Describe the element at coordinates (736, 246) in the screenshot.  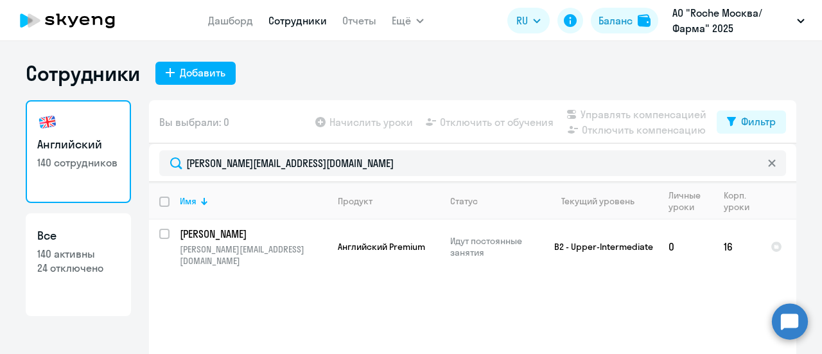
I see `td: 16` at that location.